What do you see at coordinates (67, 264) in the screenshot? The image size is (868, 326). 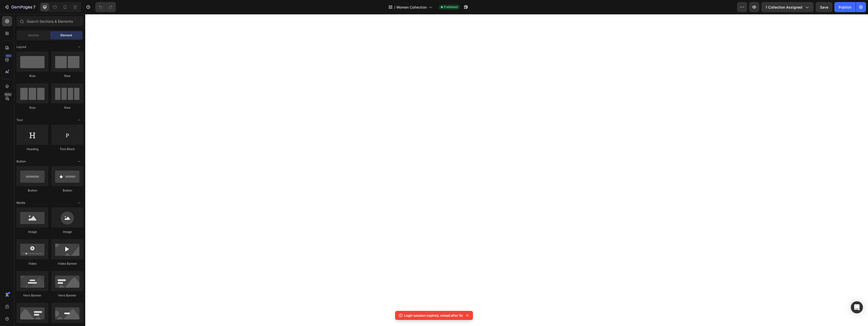 I see `div: Video Banner` at bounding box center [67, 264].